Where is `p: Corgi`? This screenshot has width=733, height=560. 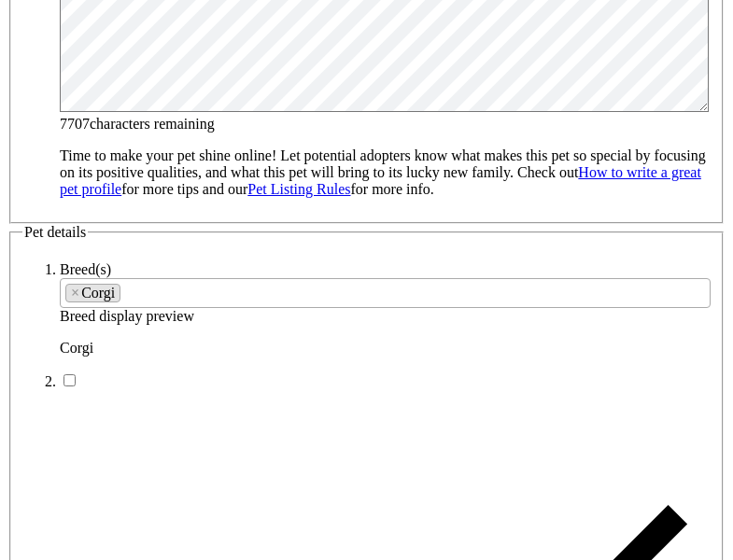 p: Corgi is located at coordinates (385, 348).